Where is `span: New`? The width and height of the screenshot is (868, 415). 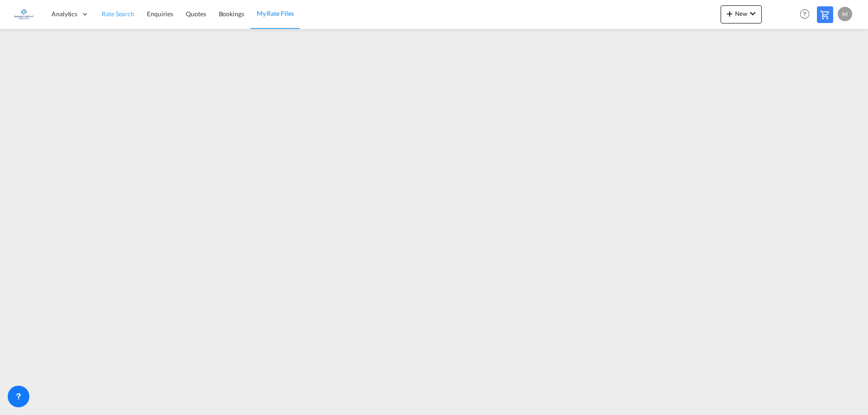 span: New is located at coordinates (741, 14).